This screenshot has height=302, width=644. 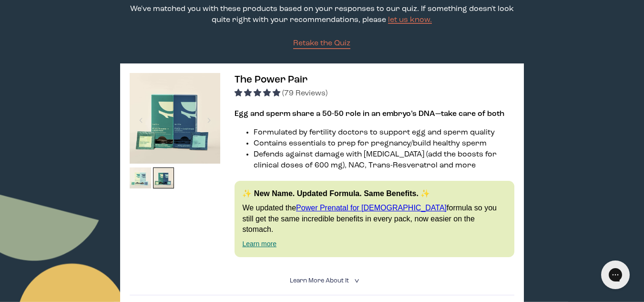 I want to click on a: Retake the Quiz, so click(x=322, y=43).